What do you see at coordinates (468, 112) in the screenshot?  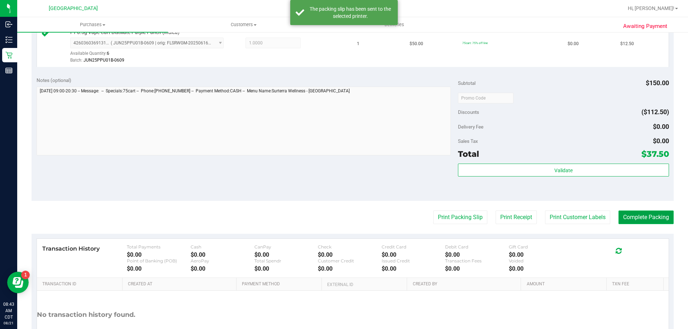 I see `span: Discounts` at bounding box center [468, 112].